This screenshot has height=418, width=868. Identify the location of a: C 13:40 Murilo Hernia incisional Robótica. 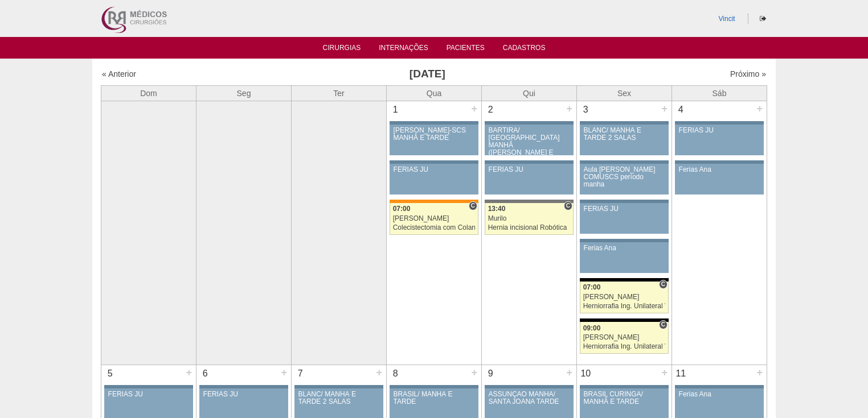
(529, 219).